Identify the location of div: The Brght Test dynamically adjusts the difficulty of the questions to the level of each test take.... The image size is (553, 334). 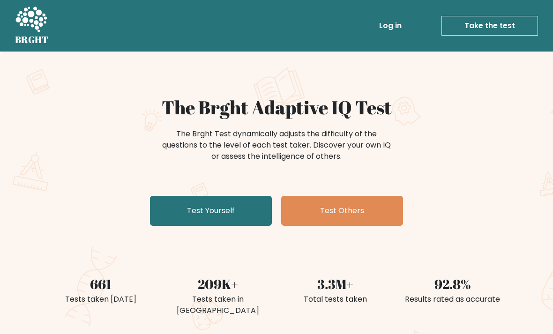
(277, 145).